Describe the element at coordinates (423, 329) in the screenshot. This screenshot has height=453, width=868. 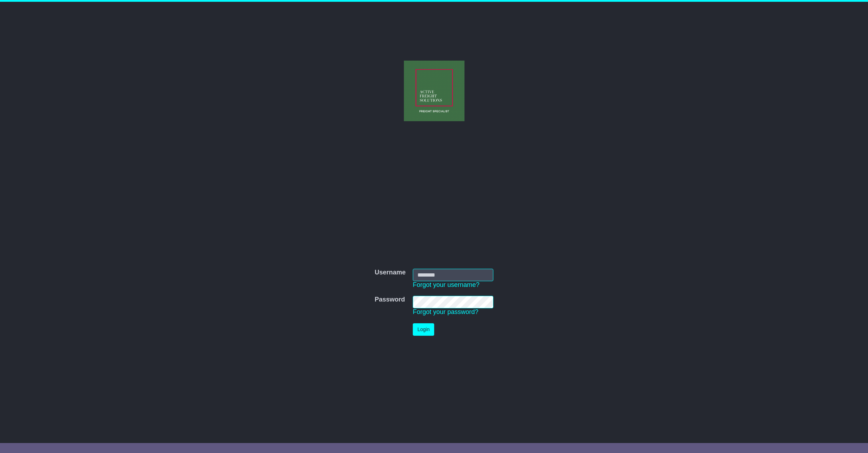
I see `button: Login` at that location.